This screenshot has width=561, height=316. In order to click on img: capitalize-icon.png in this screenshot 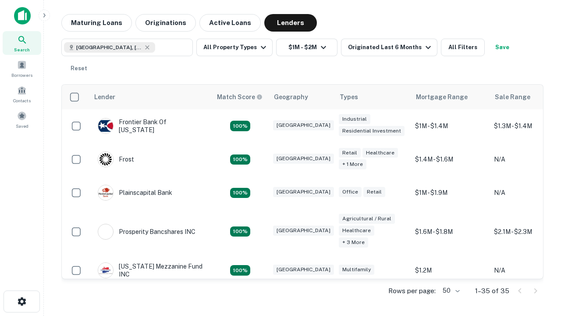, I will do `click(22, 16)`.